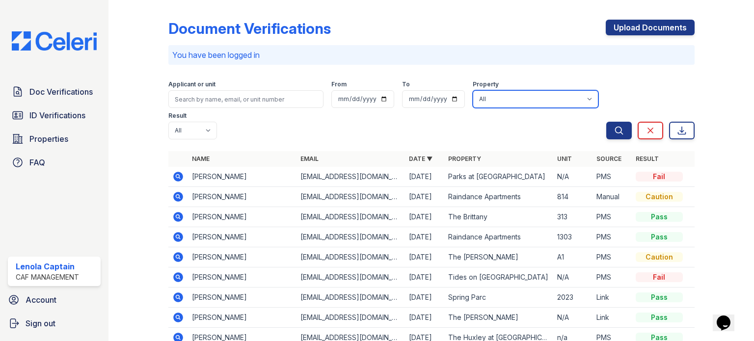 The height and width of the screenshot is (341, 754). I want to click on a: Email, so click(309, 159).